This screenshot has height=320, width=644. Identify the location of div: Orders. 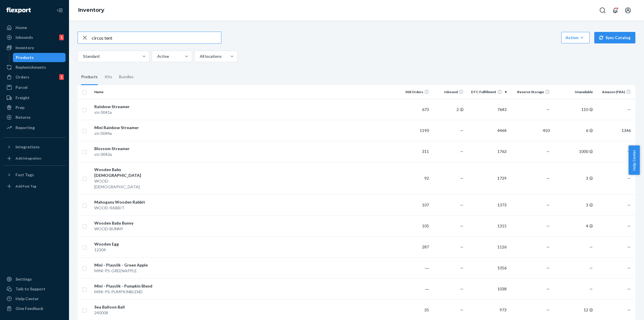
(22, 77).